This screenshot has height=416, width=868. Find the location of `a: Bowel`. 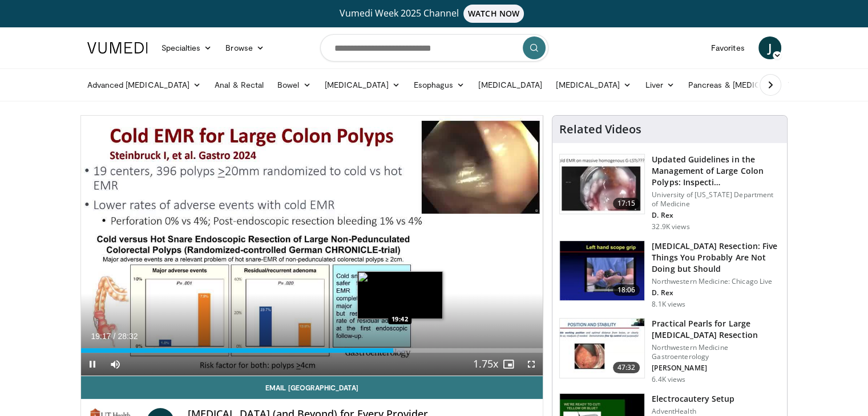

a: Bowel is located at coordinates (294, 85).